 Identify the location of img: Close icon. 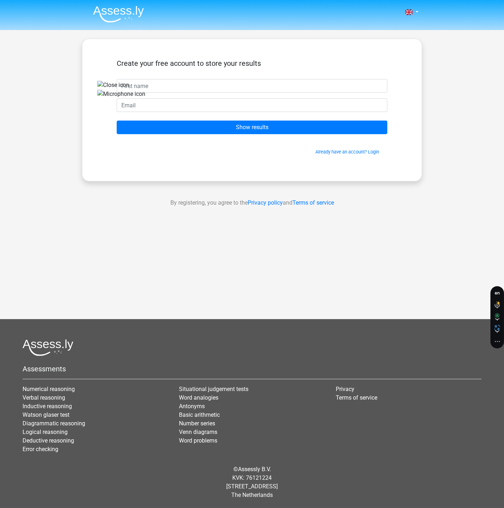
(113, 85).